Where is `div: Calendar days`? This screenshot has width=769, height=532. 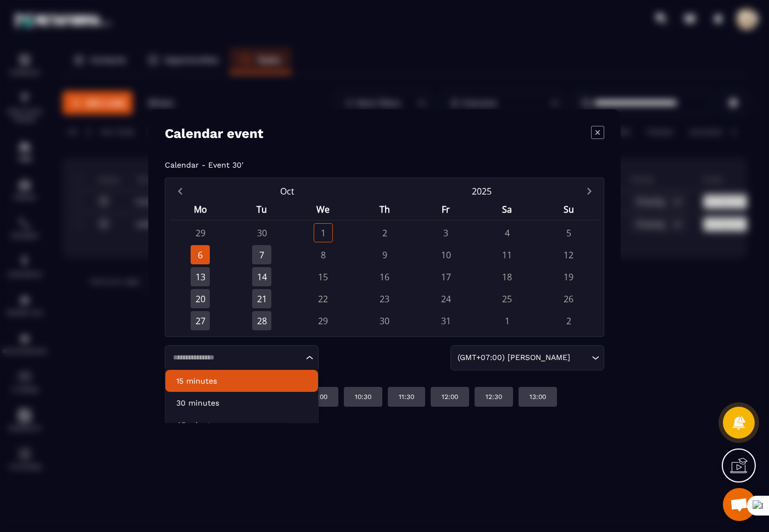 div: Calendar days is located at coordinates (385, 277).